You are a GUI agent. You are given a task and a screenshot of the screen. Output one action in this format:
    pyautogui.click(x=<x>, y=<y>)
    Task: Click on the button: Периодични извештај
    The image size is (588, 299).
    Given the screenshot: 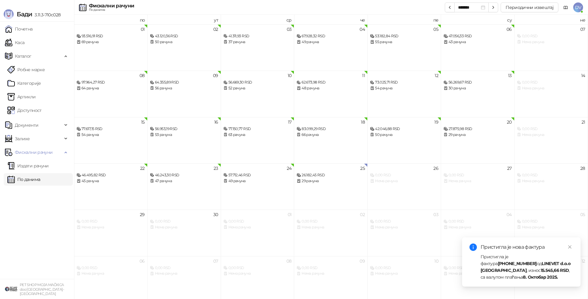 What is the action you would take?
    pyautogui.click(x=529, y=7)
    